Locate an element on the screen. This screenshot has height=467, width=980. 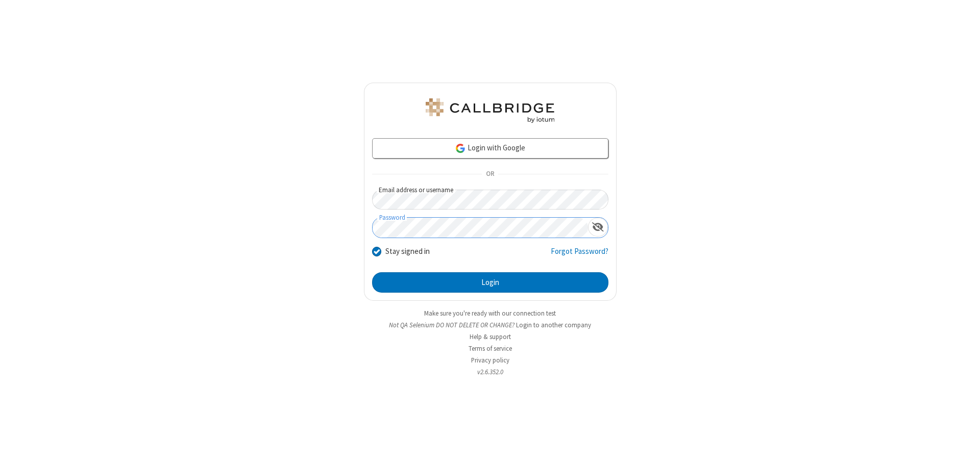
li: v2.6.352.0 is located at coordinates (490, 372).